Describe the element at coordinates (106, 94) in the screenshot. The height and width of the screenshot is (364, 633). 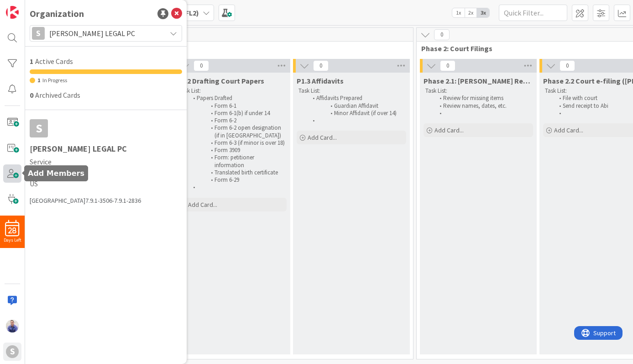
I see `div: Archived Cards` at that location.